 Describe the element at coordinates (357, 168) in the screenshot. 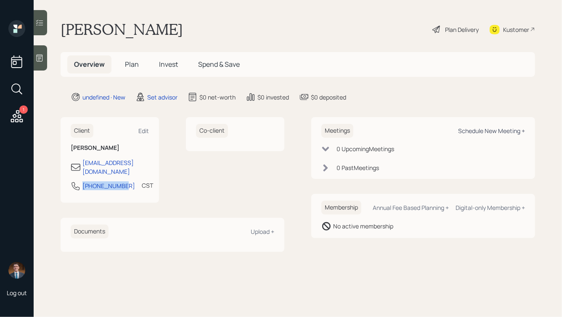

I see `div: 0 Past Meeting s` at that location.